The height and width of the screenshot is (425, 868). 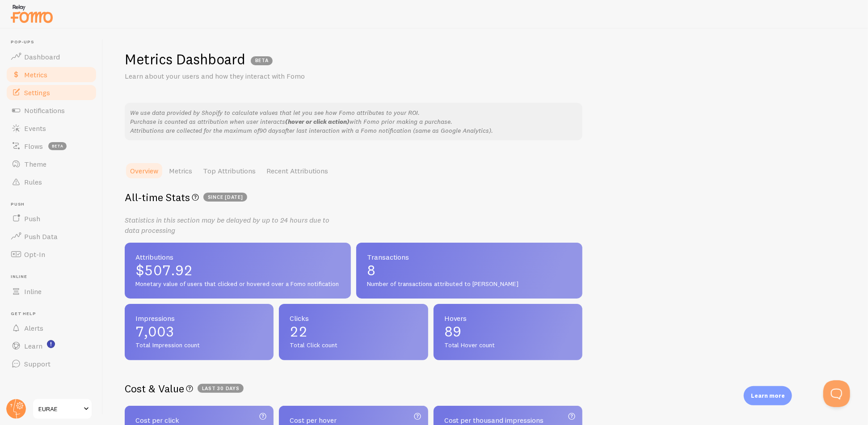 I want to click on b: (hover or click action), so click(x=317, y=122).